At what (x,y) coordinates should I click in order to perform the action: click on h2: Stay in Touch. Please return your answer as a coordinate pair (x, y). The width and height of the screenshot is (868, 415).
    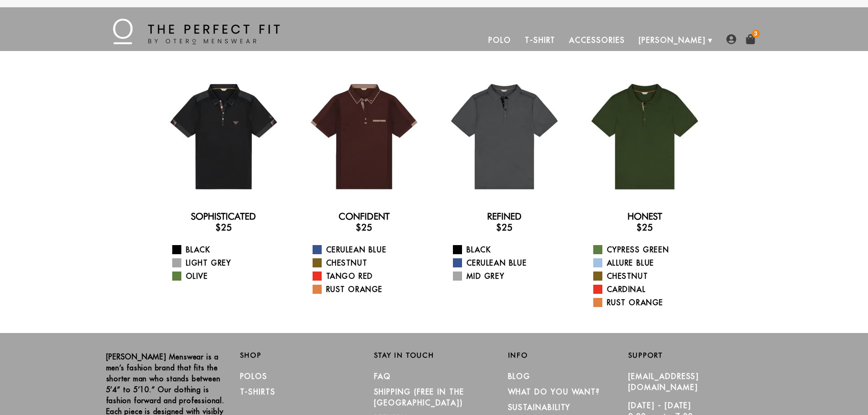
    Looking at the image, I should click on (434, 355).